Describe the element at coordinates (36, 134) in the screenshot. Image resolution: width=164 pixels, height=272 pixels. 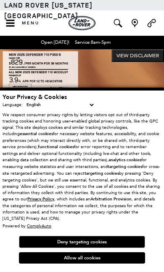
I see `strong: essential cookies` at that location.